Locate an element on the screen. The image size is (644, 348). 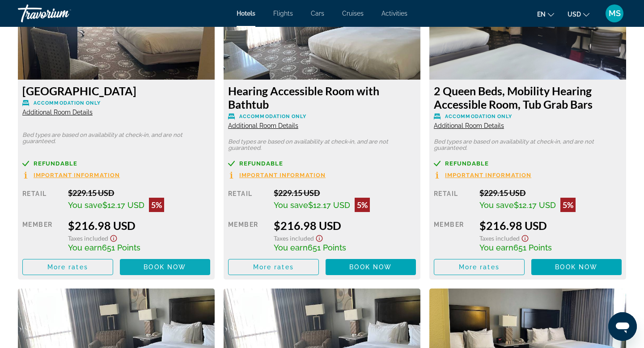
span: Cruises is located at coordinates (353, 13).